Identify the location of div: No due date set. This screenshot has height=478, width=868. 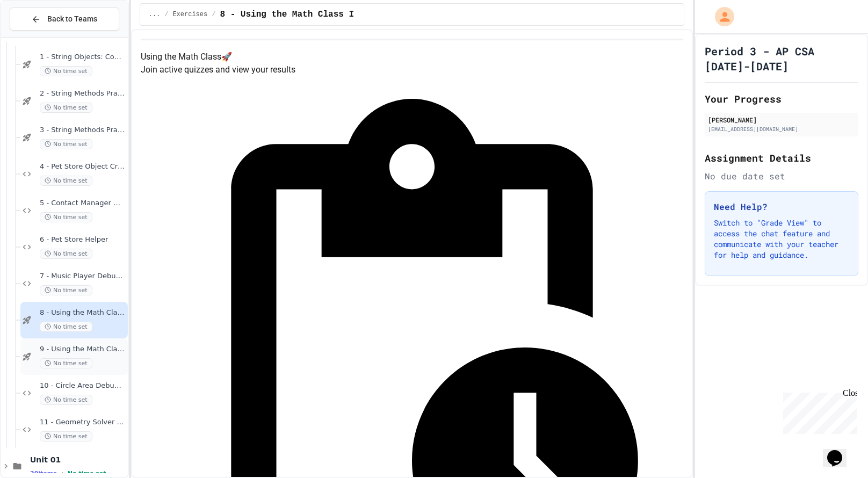
(781, 176).